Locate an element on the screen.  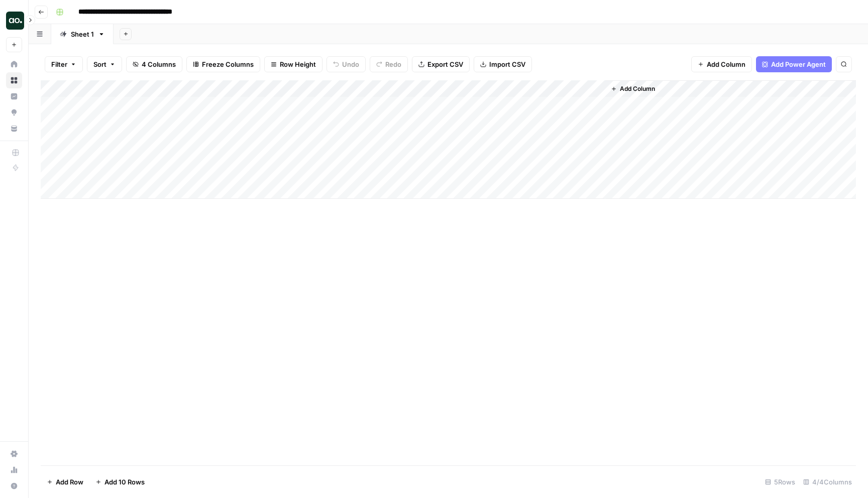
span: 4 Columns is located at coordinates (158, 65).